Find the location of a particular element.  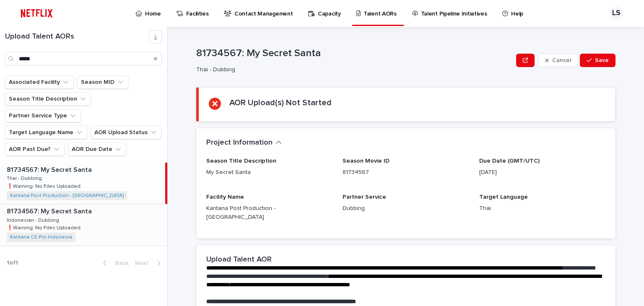

p: Indonesian - Dubbing is located at coordinates (34, 219).